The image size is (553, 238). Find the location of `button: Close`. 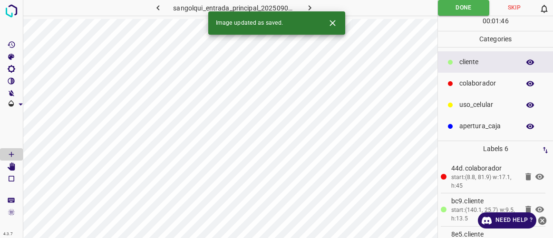

button: Close is located at coordinates (333, 23).